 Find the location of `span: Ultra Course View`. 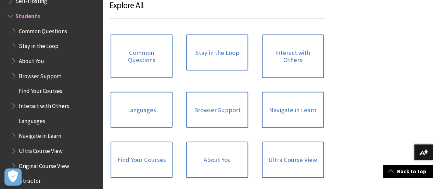

span: Ultra Course View is located at coordinates (41, 149).